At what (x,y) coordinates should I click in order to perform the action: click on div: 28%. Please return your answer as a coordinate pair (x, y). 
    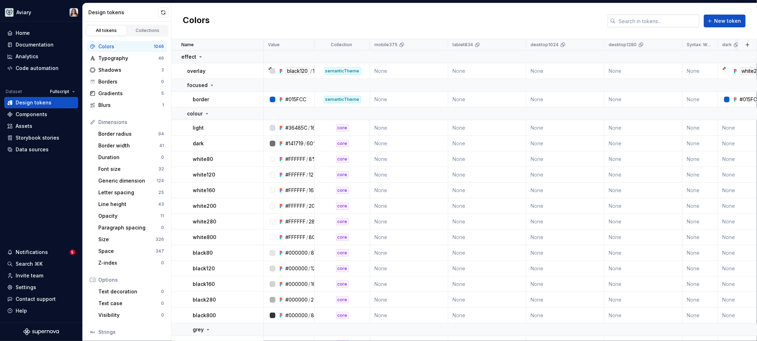
    Looking at the image, I should click on (314, 221).